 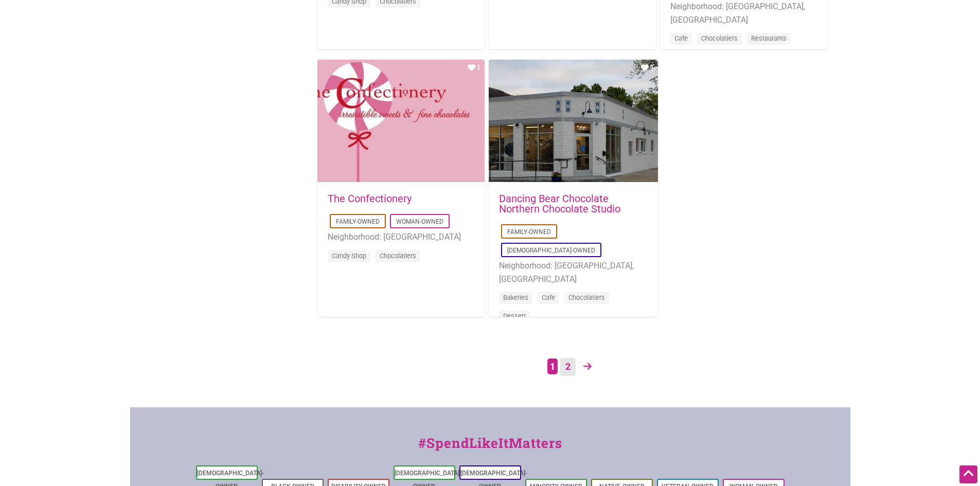 I want to click on a: Bakeries, so click(x=516, y=297).